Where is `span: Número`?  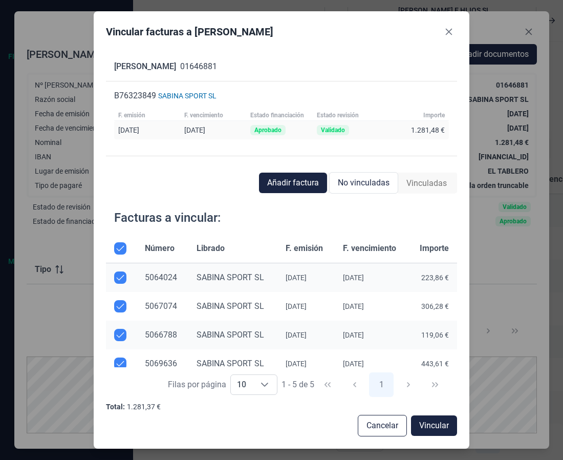
span: Número is located at coordinates (160, 248).